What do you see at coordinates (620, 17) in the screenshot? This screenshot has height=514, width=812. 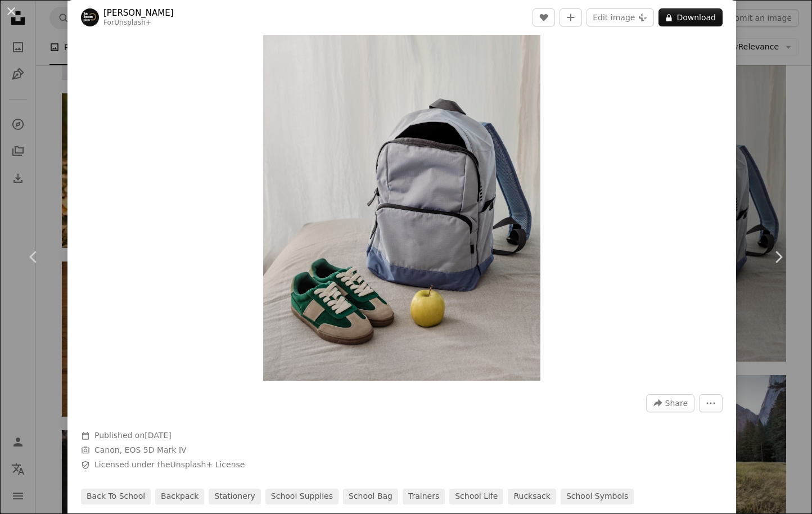 I see `button: Edit image` at bounding box center [620, 17].